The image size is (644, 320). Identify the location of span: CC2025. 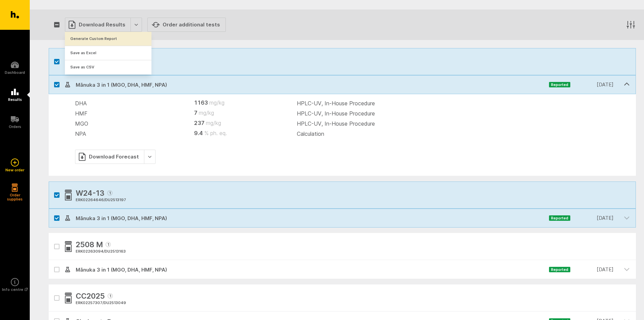
(90, 297).